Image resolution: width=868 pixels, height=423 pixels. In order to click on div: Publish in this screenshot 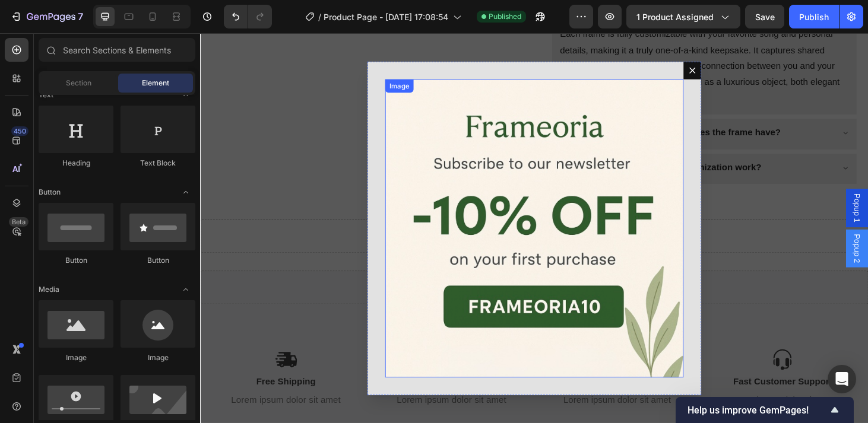, I will do `click(814, 17)`.